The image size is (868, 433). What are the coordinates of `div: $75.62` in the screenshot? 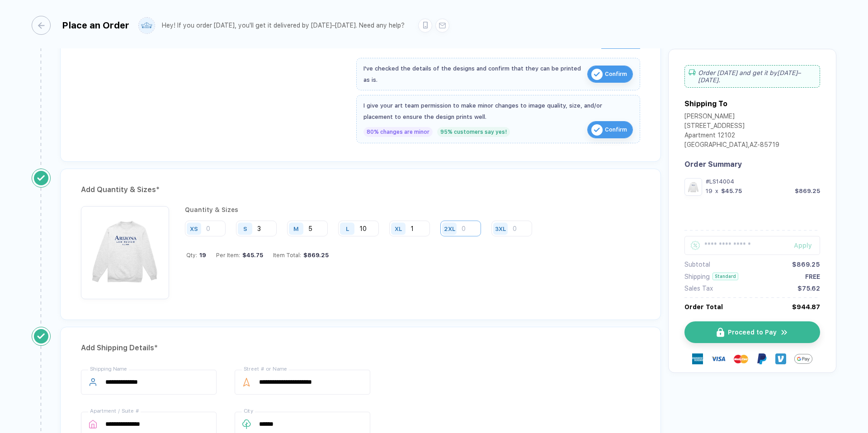 It's located at (808, 288).